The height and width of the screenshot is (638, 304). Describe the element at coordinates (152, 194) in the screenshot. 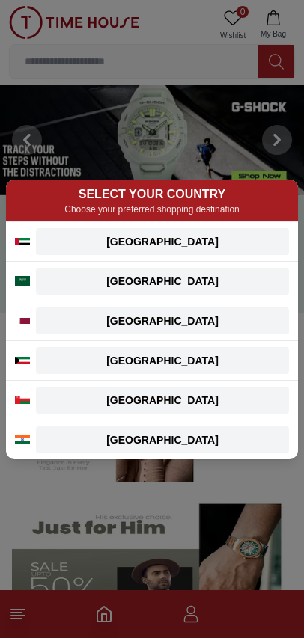

I see `h2: SELECT YOUR COUNTRY` at that location.